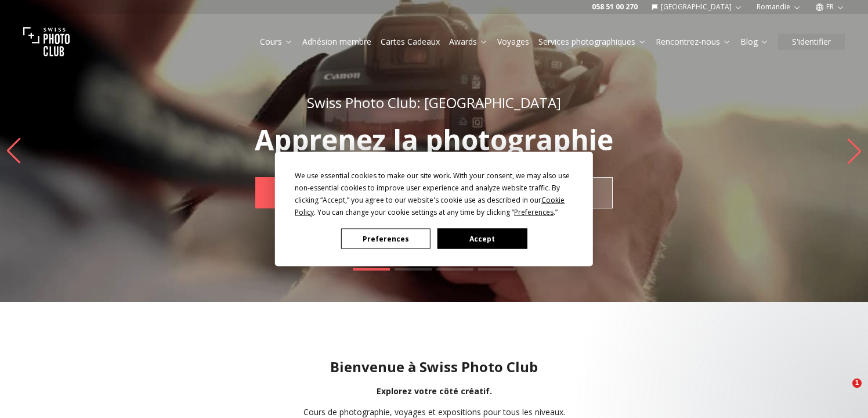 The width and height of the screenshot is (868, 418). Describe the element at coordinates (386, 238) in the screenshot. I see `button: Preferences` at that location.